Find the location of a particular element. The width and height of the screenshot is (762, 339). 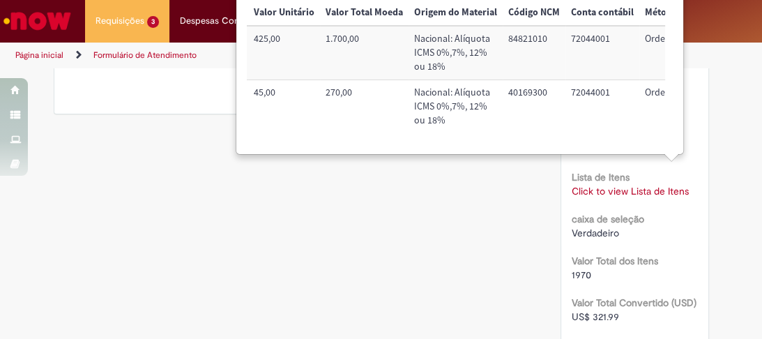

span: 3 is located at coordinates (153, 22).